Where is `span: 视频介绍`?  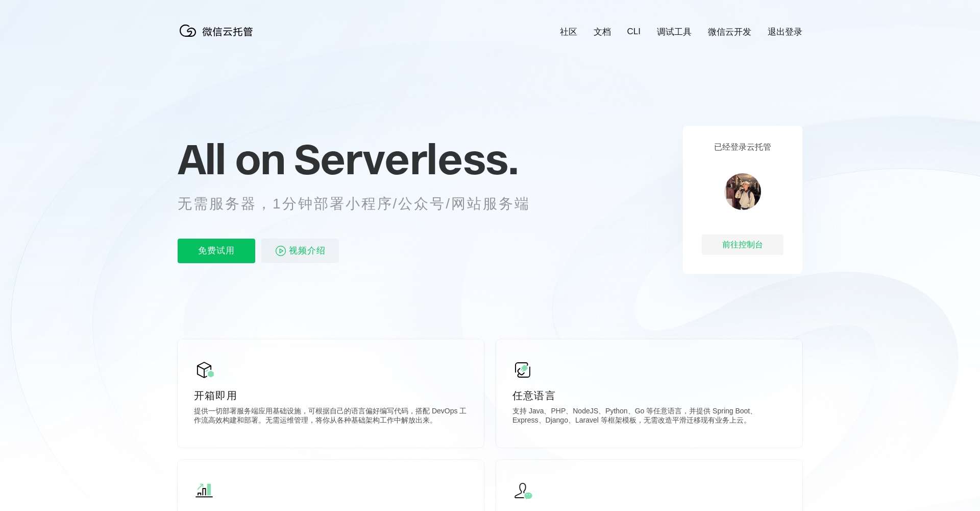
span: 视频介绍 is located at coordinates (307, 251).